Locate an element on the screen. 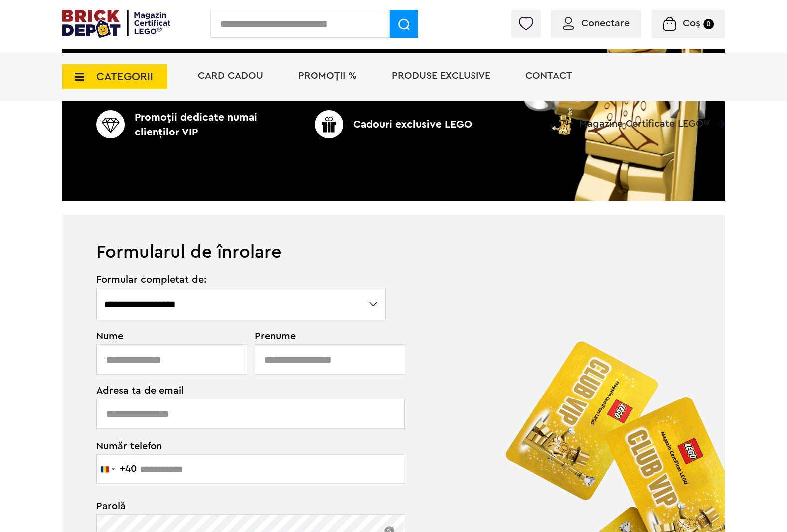 The width and height of the screenshot is (787, 532). span: Contact is located at coordinates (549, 75).